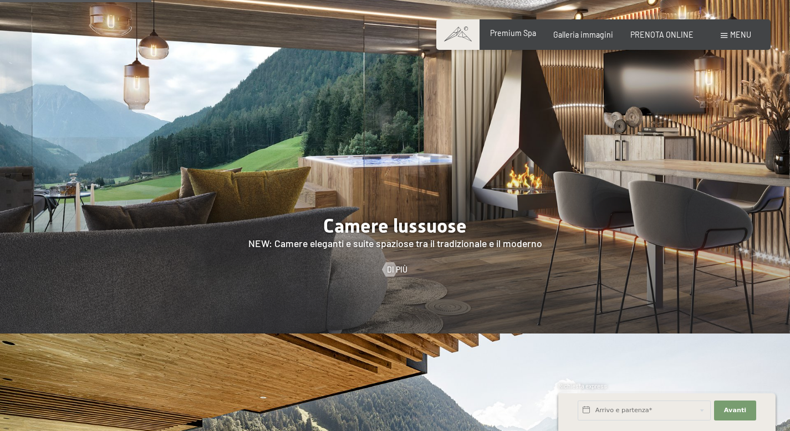 This screenshot has height=431, width=790. Describe the element at coordinates (513, 33) in the screenshot. I see `a: Premium Spa` at that location.